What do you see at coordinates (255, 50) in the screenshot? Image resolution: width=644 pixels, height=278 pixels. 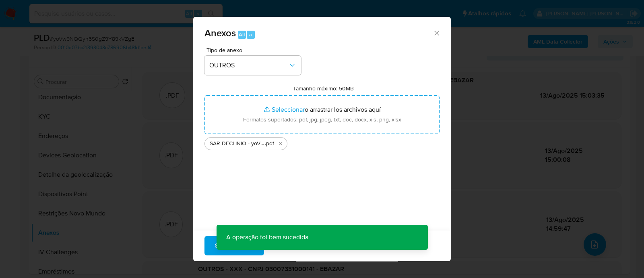 I see `span: Tipo de anexo` at bounding box center [255, 50].